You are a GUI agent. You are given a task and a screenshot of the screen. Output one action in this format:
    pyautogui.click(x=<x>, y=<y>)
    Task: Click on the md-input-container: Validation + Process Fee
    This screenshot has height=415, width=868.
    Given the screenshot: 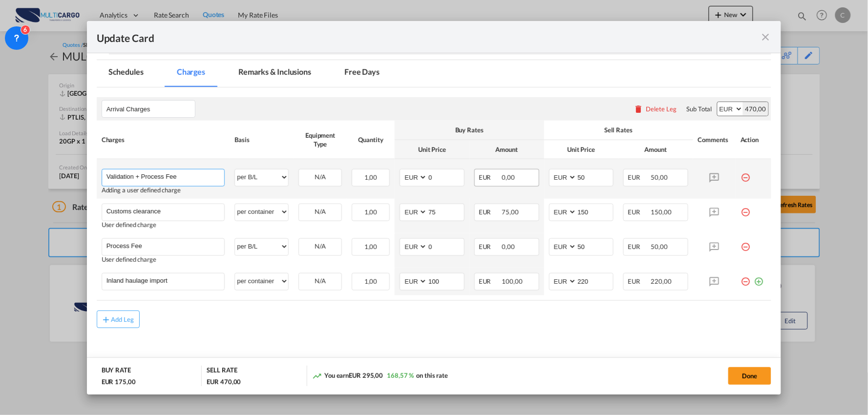 What is the action you would take?
    pyautogui.click(x=163, y=177)
    